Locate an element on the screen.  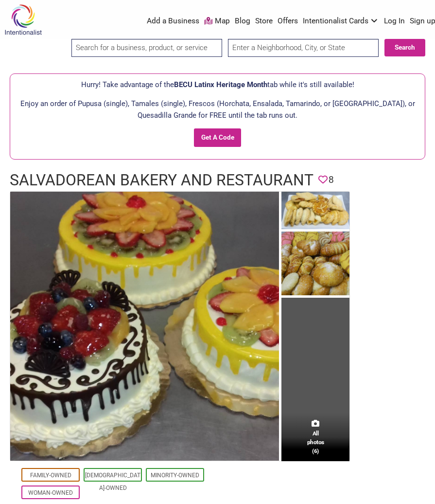
span: BECU Latinx Heritage Month is located at coordinates (221, 84).